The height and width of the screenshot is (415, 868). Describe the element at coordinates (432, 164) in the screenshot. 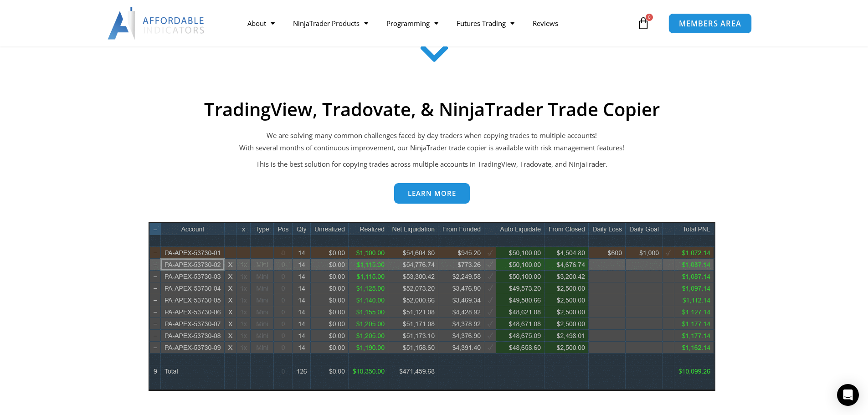

I see `p: This is the best solution for copying trades across multiple accounts in TradingView, Tradovate, ...` at that location.